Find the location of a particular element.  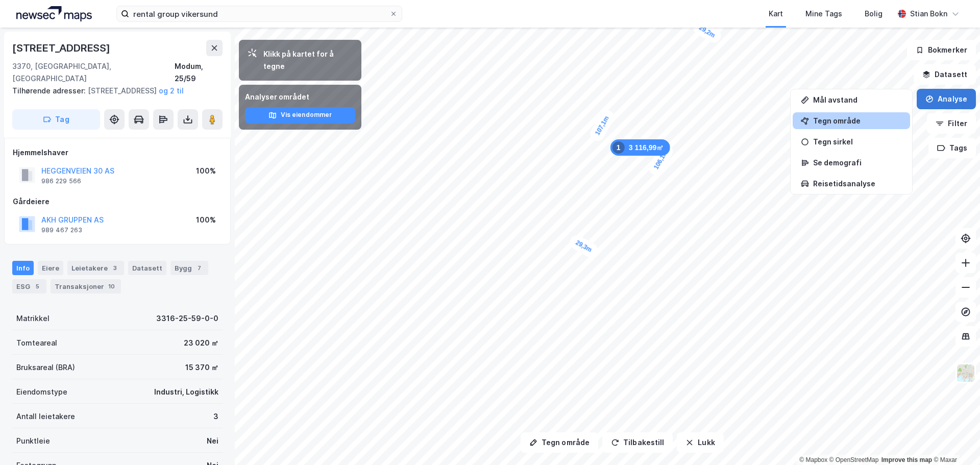

div: Punktleie is located at coordinates (33, 441).